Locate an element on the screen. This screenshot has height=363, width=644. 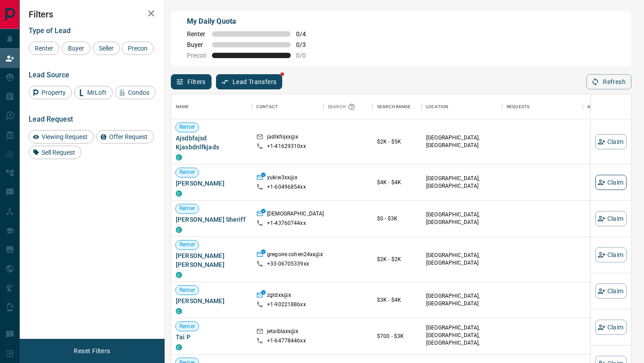
span: Offer Request is located at coordinates (129, 137).